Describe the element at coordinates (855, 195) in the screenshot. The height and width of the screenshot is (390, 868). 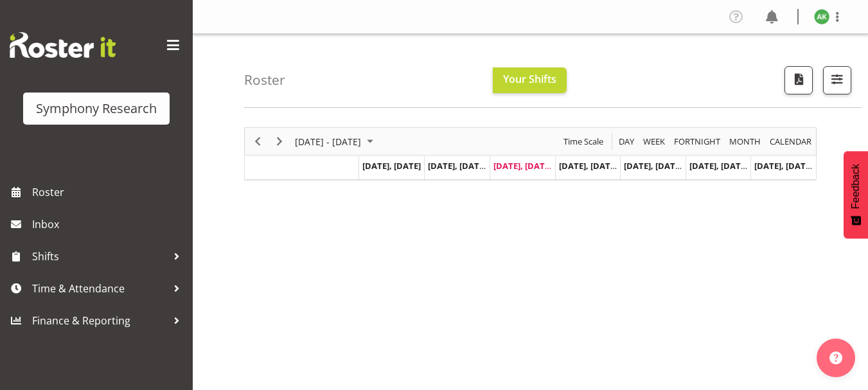
I see `button: Feedback - Show survey` at that location.